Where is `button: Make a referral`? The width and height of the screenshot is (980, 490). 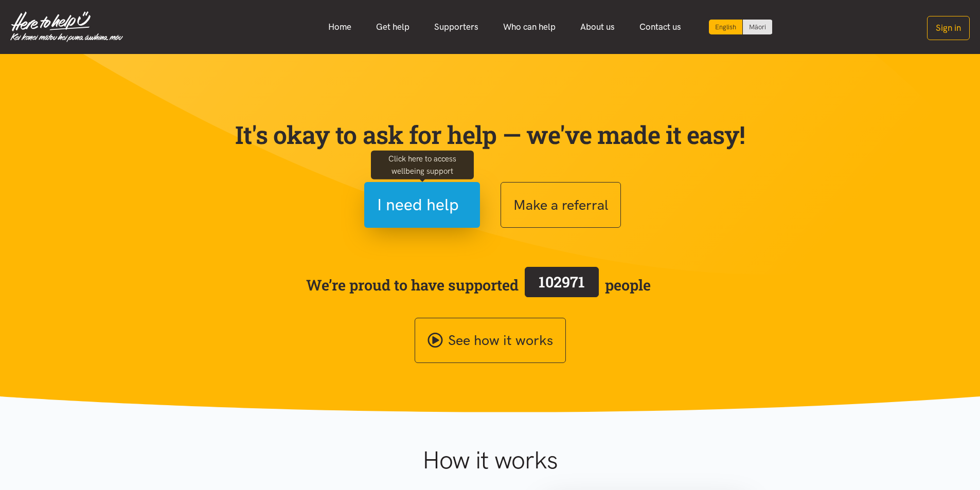 button: Make a referral is located at coordinates (560, 205).